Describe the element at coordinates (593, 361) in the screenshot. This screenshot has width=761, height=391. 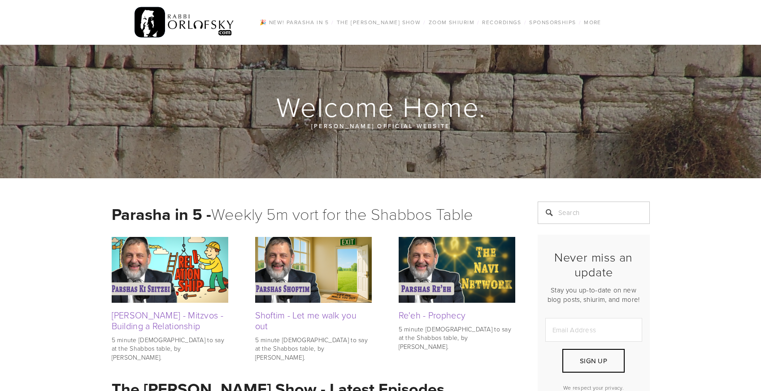
I see `button: Sign Up` at that location.